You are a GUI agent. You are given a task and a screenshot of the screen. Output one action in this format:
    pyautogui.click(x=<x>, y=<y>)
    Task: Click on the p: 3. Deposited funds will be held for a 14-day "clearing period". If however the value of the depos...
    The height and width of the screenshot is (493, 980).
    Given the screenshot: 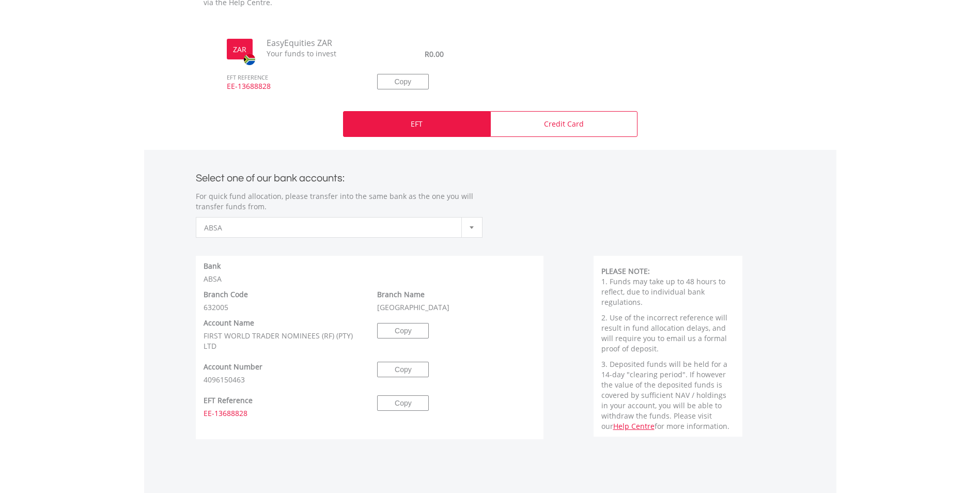 What is the action you would take?
    pyautogui.click(x=668, y=395)
    